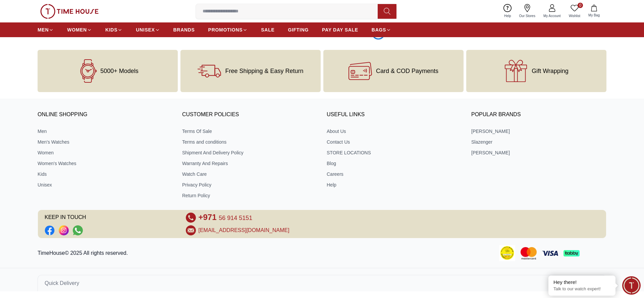 This screenshot has height=298, width=644. What do you see at coordinates (249, 196) in the screenshot?
I see `a: Return Policy` at bounding box center [249, 196].